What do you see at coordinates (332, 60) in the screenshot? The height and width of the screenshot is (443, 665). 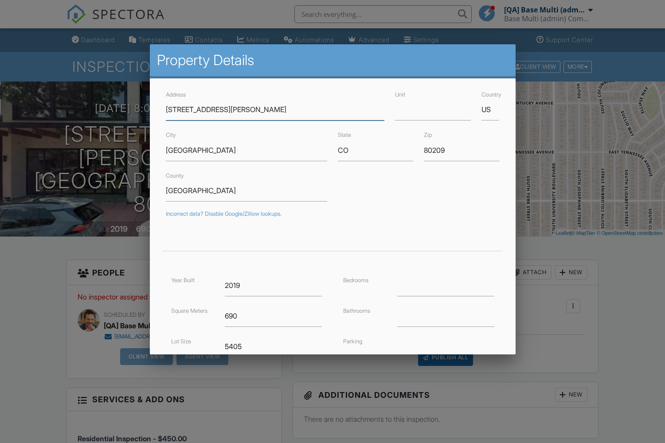 I see `h2: Property Details` at bounding box center [332, 60].